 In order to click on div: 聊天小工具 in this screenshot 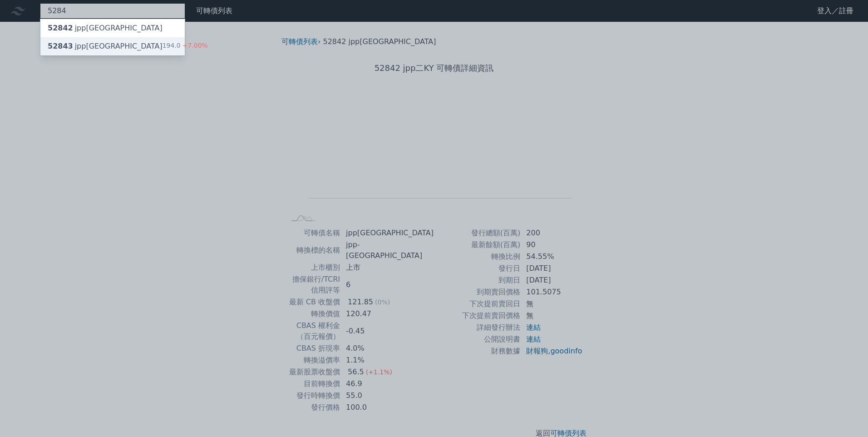, I will do `click(845, 415)`.